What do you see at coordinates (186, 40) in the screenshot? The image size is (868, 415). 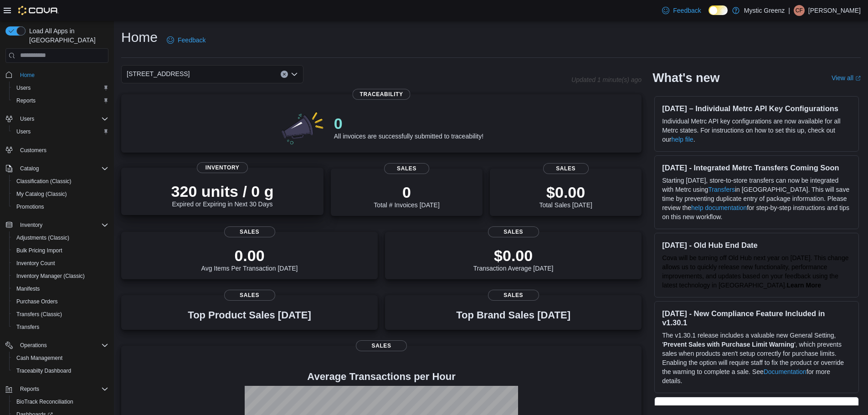 I see `a: Feedback` at bounding box center [186, 40].